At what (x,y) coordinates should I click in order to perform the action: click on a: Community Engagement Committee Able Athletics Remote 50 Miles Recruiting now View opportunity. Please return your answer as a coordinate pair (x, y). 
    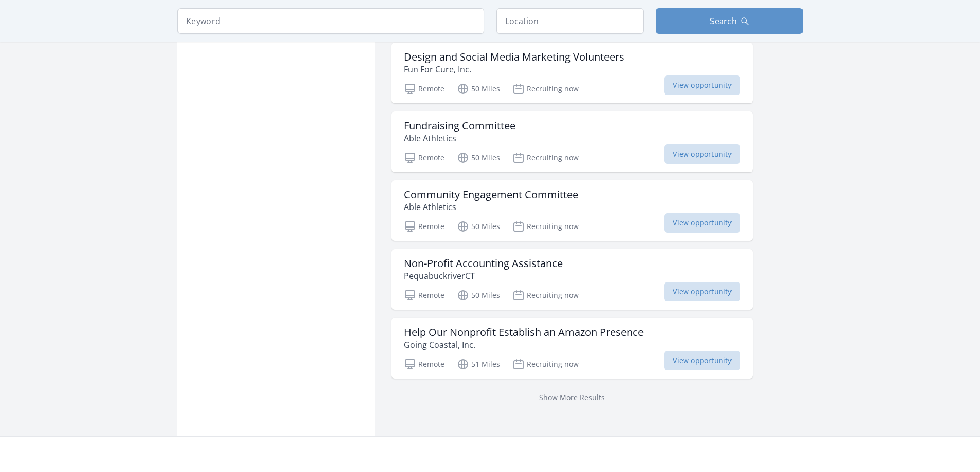
    Looking at the image, I should click on (572, 211).